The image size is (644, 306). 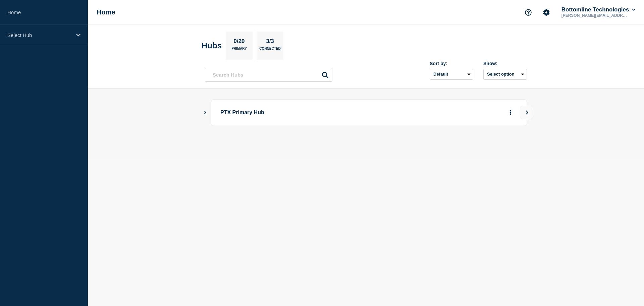 What do you see at coordinates (270, 50) in the screenshot?
I see `p: Connected` at bounding box center [270, 50].